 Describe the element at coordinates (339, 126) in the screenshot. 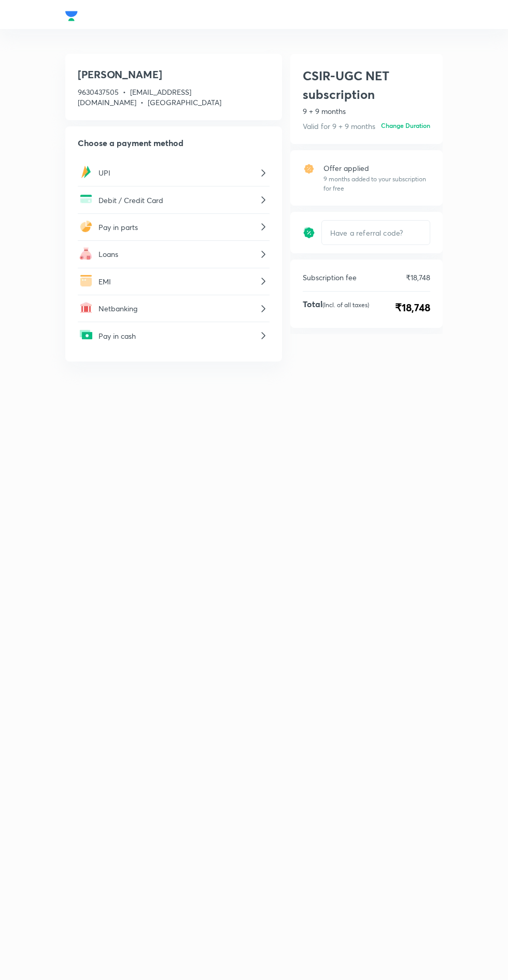

I see `p: Valid for 9 + 9 months` at that location.